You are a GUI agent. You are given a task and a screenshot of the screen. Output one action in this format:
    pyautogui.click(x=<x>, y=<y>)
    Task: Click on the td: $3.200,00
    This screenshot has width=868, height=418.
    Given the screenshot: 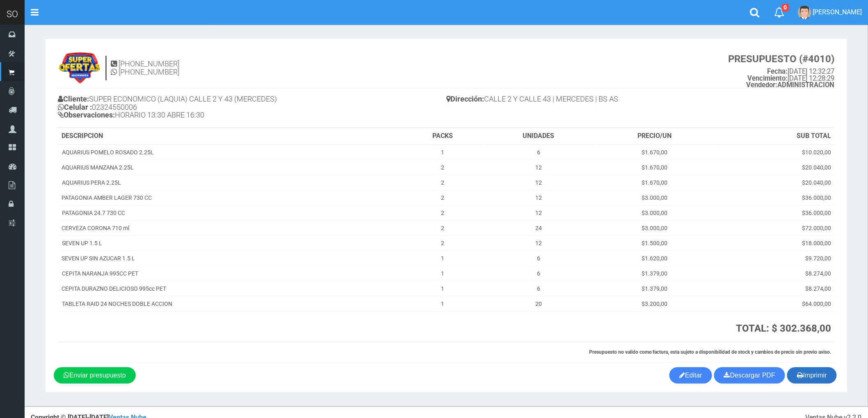 What is the action you would take?
    pyautogui.click(x=654, y=304)
    